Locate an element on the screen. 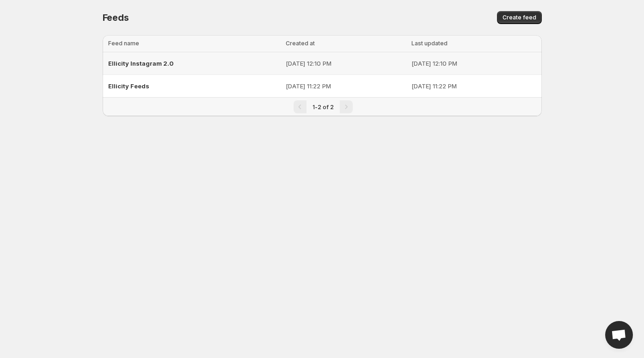  span: Create feed is located at coordinates (519, 18).